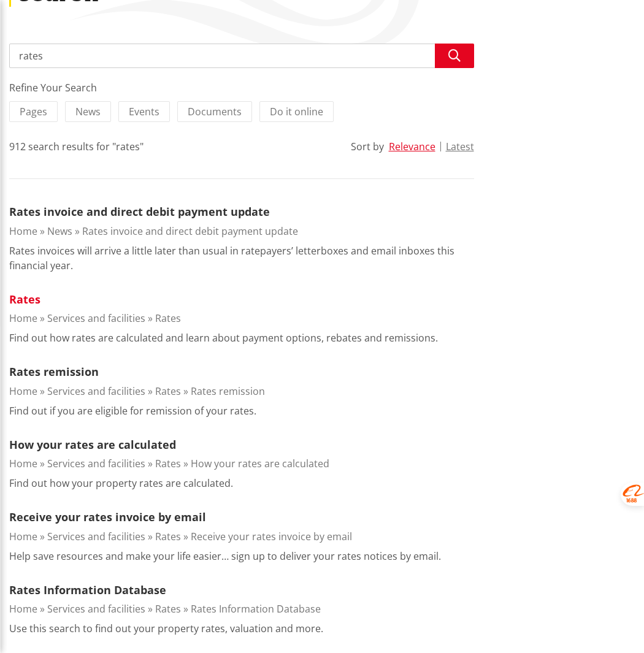 The image size is (644, 653). What do you see at coordinates (223, 338) in the screenshot?
I see `p: Find out how rates are calculated and learn about payment options, rebates and remissions.` at bounding box center [223, 338].